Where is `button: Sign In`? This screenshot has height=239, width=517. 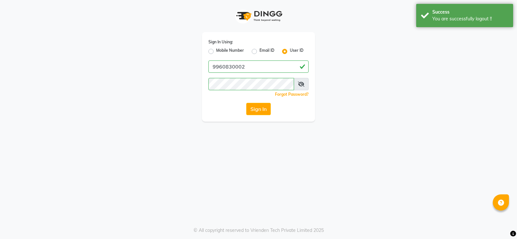
button: Sign In is located at coordinates (259, 109).